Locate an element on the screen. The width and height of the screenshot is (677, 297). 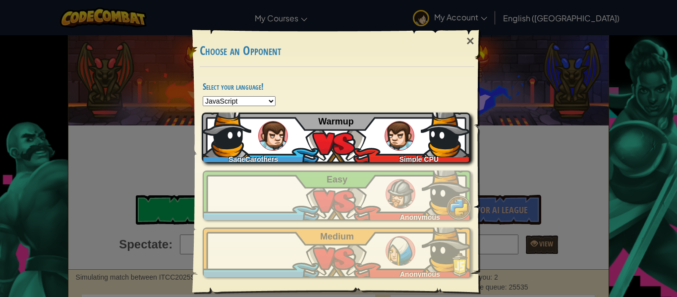
span: Easy is located at coordinates (337, 179).